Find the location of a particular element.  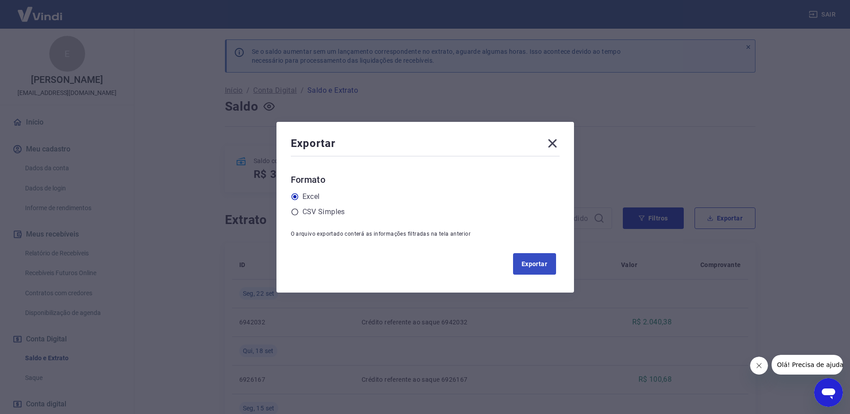

label: CSV Simples is located at coordinates (323, 212).